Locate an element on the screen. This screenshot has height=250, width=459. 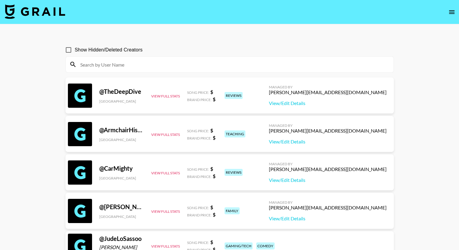
img: Grail Talent is located at coordinates (35, 11).